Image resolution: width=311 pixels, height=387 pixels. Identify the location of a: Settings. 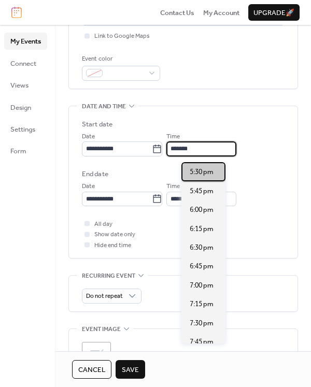
(25, 129).